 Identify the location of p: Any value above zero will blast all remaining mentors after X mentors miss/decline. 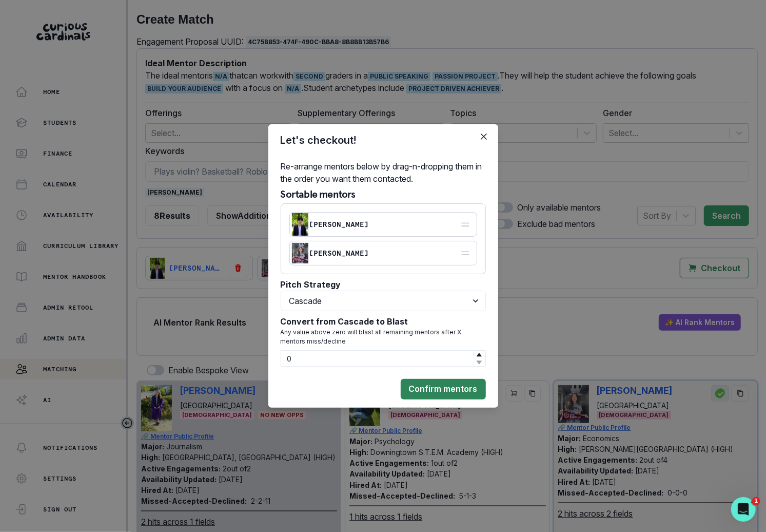
(383, 339).